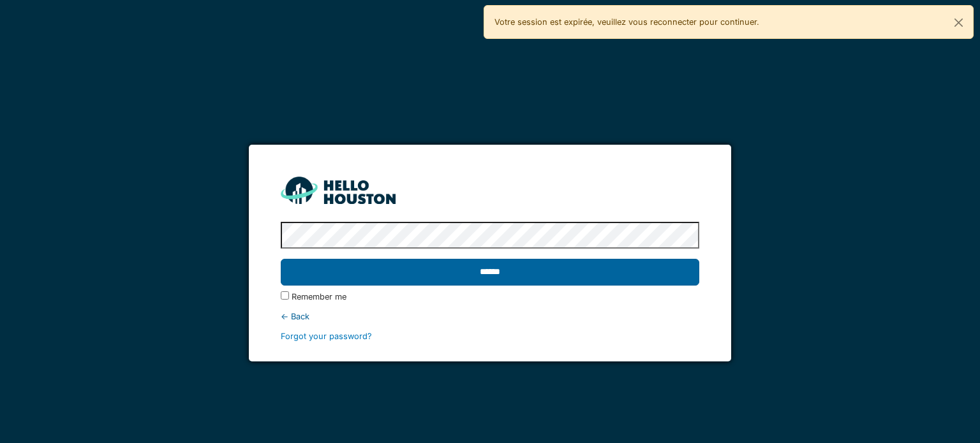 The width and height of the screenshot is (980, 443). I want to click on img: HH_line-BYnF2_Hg.png, so click(338, 190).